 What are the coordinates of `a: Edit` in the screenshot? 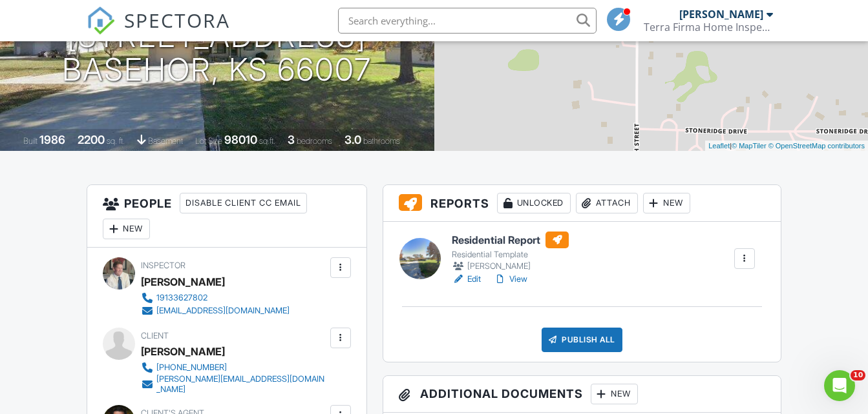 It's located at (466, 280).